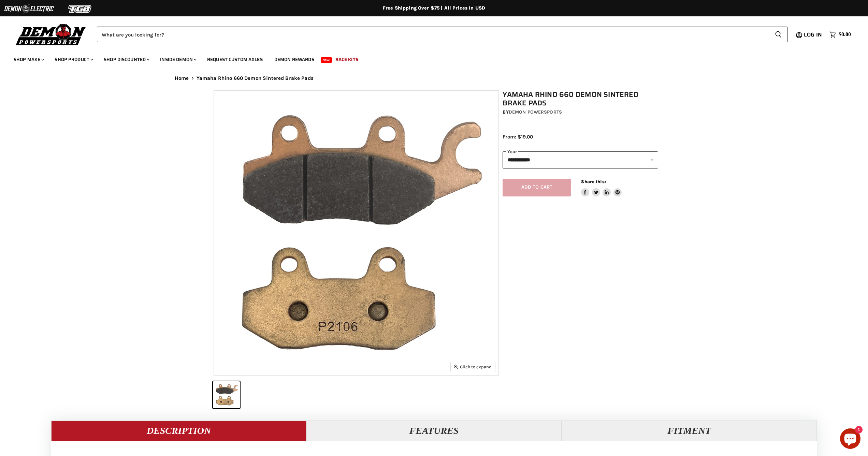 This screenshot has width=868, height=456. What do you see at coordinates (294, 59) in the screenshot?
I see `a: Demon Rewards` at bounding box center [294, 59].